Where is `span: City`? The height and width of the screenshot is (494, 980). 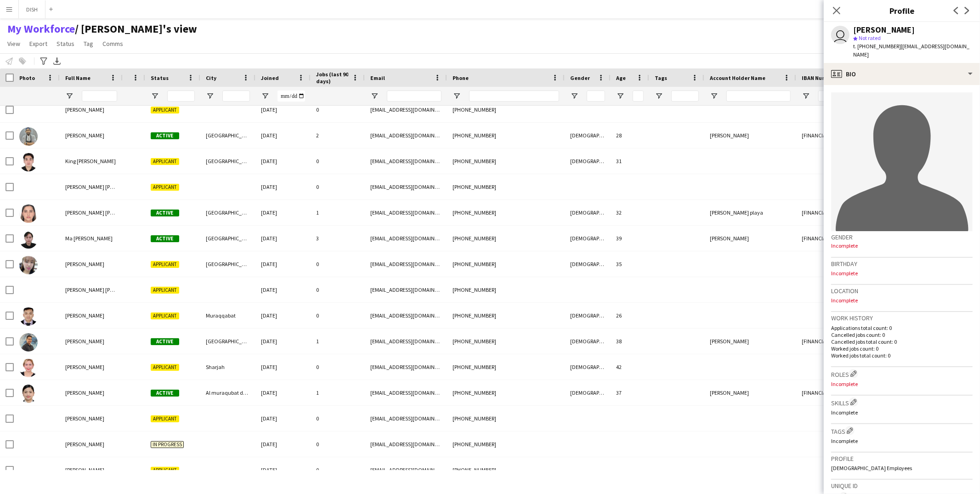 span: City is located at coordinates (211, 78).